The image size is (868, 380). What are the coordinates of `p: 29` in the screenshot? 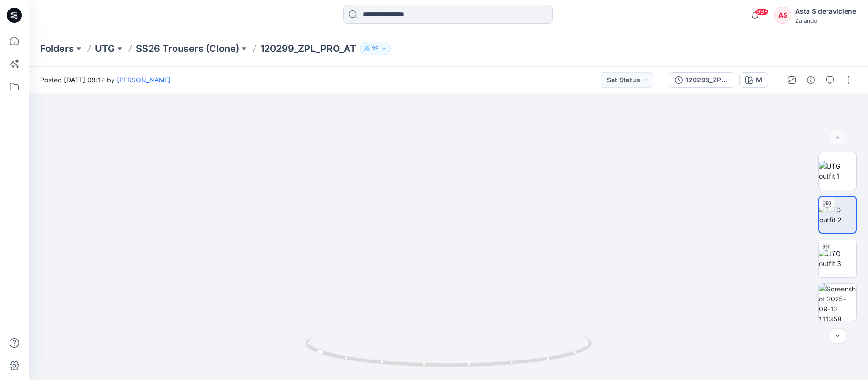 It's located at (375, 48).